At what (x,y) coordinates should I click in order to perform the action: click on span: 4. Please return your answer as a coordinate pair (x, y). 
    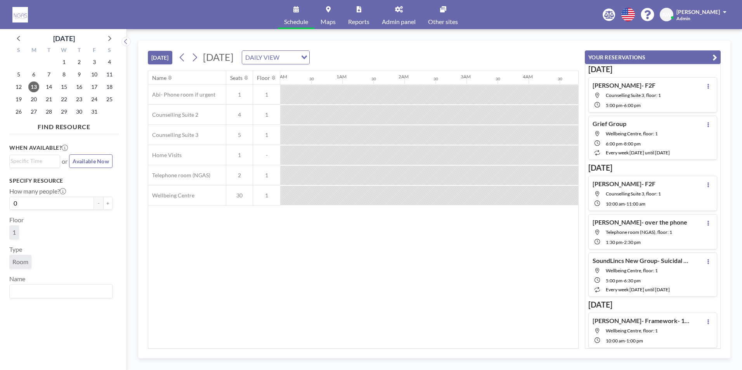
    Looking at the image, I should click on (239, 115).